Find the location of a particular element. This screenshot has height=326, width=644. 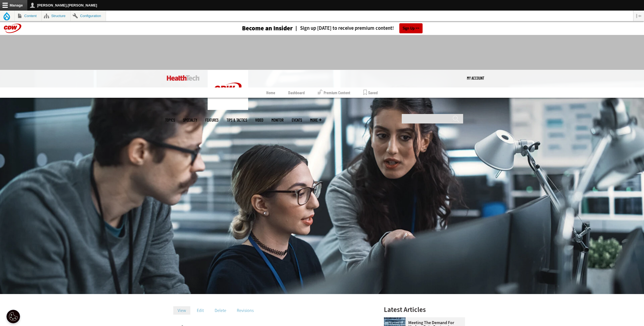

a: Events is located at coordinates (297, 120).